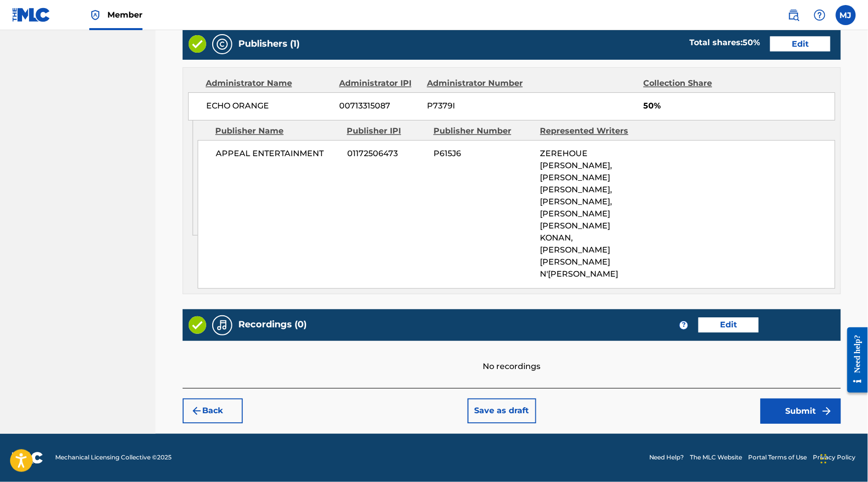 This screenshot has width=868, height=482. Describe the element at coordinates (222, 44) in the screenshot. I see `img: Publishers` at that location.